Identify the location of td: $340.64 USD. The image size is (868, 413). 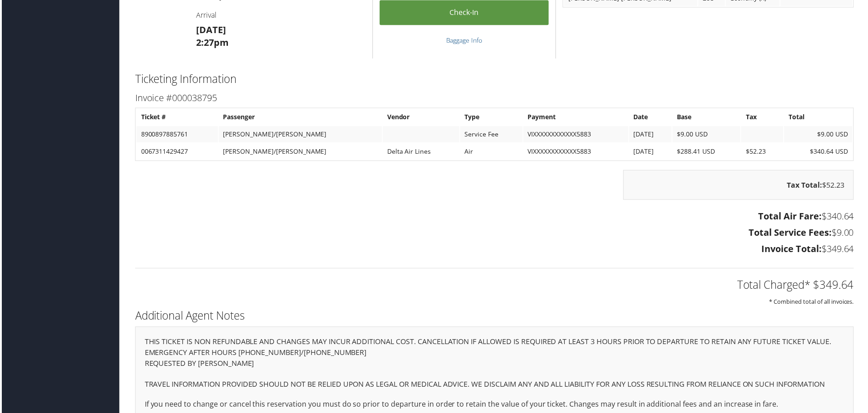
(820, 152).